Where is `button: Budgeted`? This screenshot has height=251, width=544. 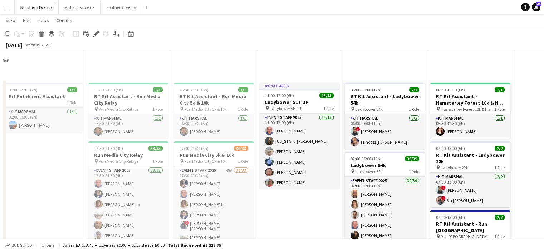
button: Budgeted is located at coordinates (18, 246).